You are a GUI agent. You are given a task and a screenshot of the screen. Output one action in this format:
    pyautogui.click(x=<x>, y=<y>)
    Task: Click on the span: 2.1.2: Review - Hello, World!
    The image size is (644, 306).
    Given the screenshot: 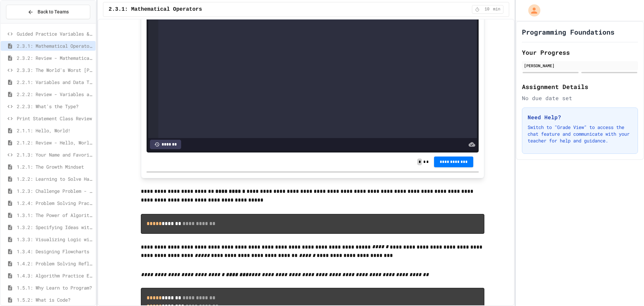 What is the action you would take?
    pyautogui.click(x=54, y=142)
    